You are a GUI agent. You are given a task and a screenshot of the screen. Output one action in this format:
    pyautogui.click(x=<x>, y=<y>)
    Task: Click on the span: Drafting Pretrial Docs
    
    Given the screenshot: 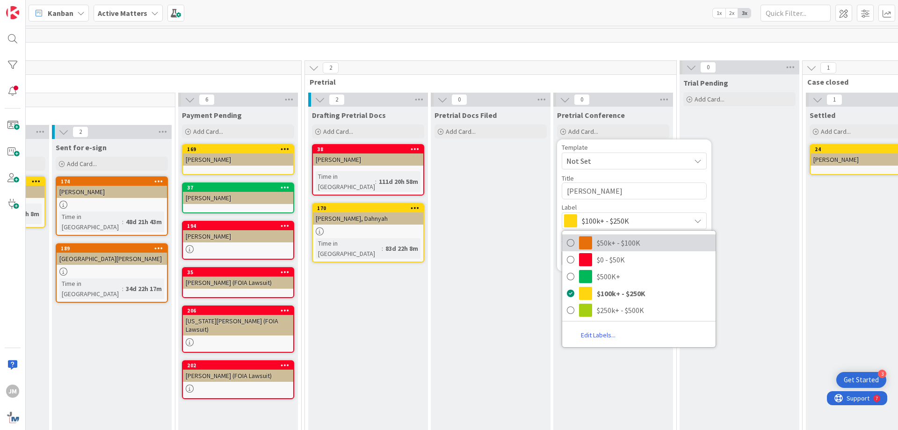 What is the action you would take?
    pyautogui.click(x=349, y=115)
    